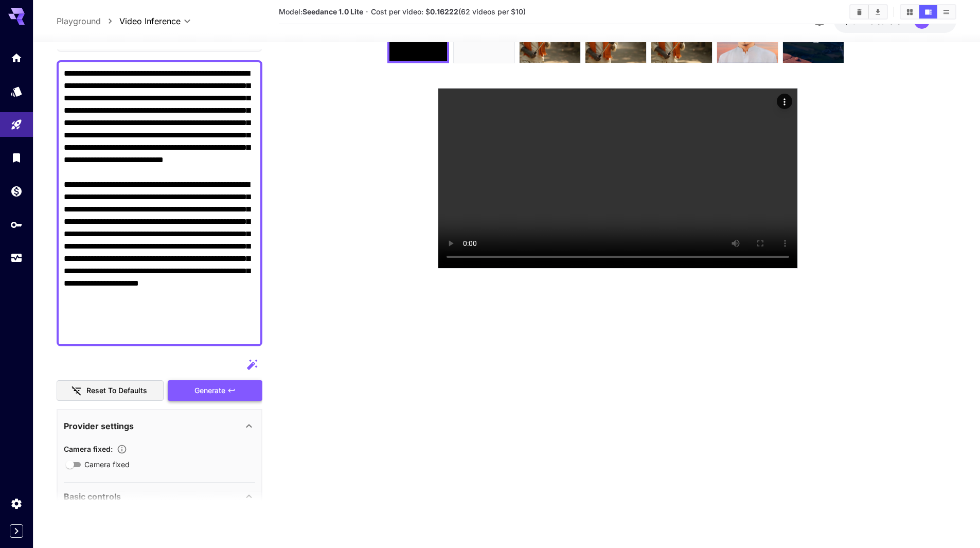  What do you see at coordinates (17, 91) in the screenshot?
I see `div: Models` at bounding box center [17, 91].